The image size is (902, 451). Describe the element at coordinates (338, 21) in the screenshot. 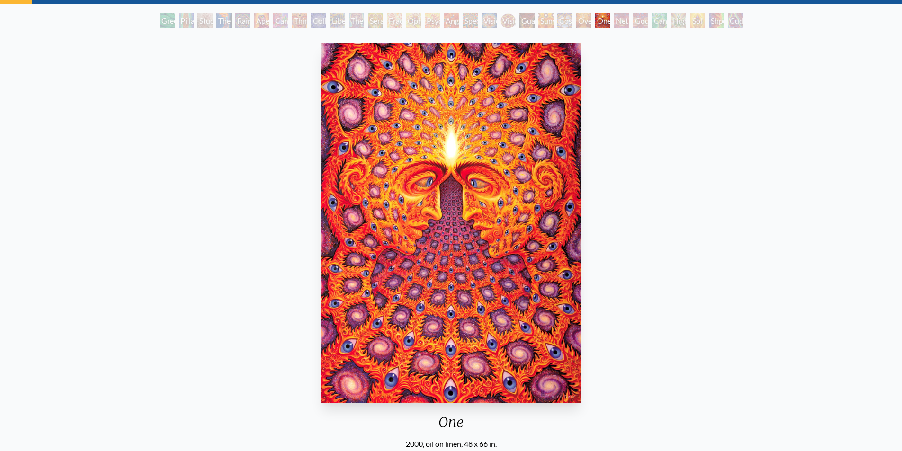

I see `div: Liberation Through Seeing` at that location.